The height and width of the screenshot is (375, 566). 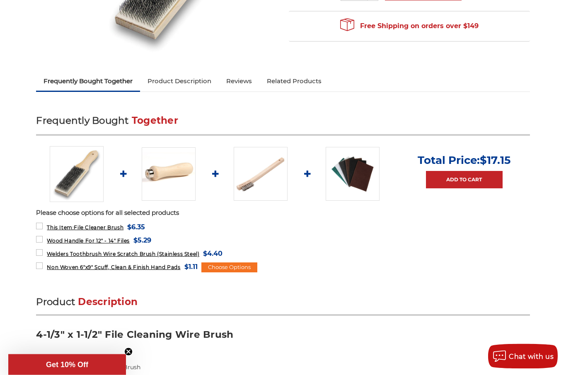 I want to click on span: Free Shipping on orders over $149, so click(x=409, y=27).